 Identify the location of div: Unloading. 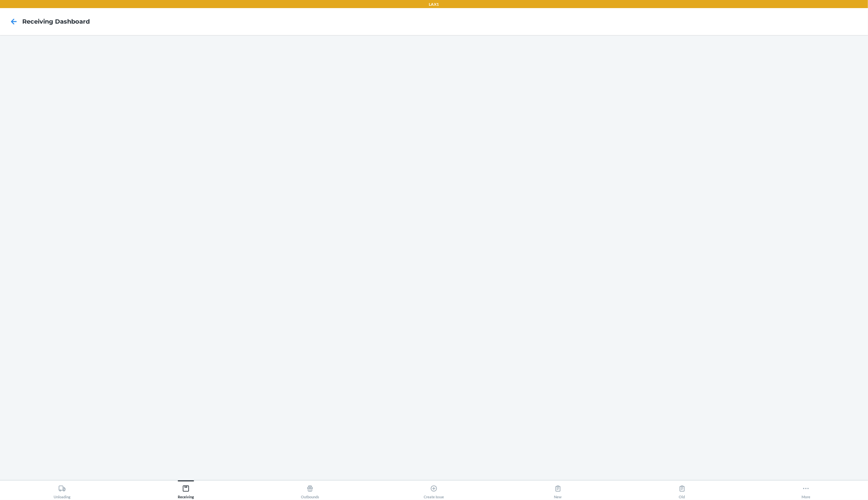
(62, 491).